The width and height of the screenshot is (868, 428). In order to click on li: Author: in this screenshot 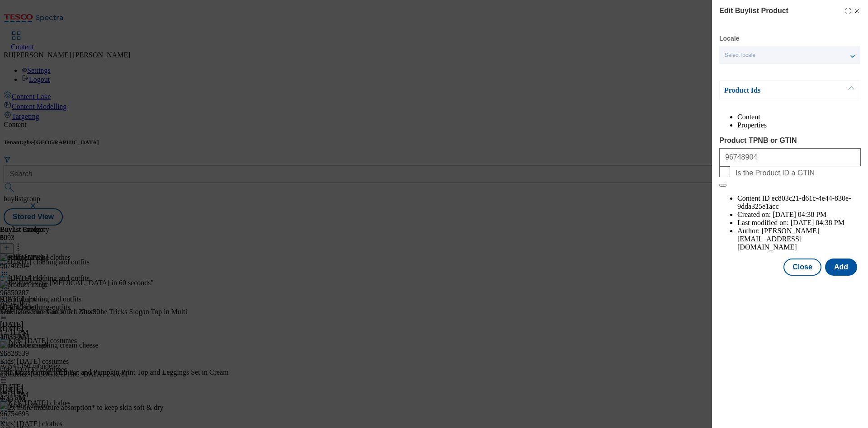, I will do `click(798, 239)`.